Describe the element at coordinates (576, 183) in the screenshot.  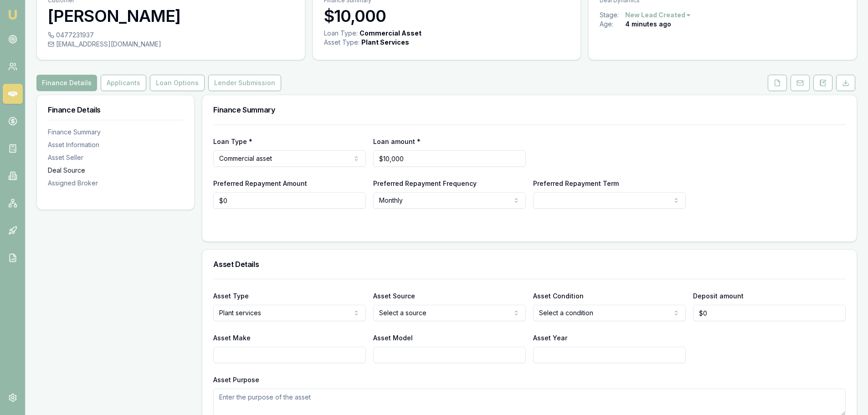
I see `label: Preferred Repayment Term` at that location.